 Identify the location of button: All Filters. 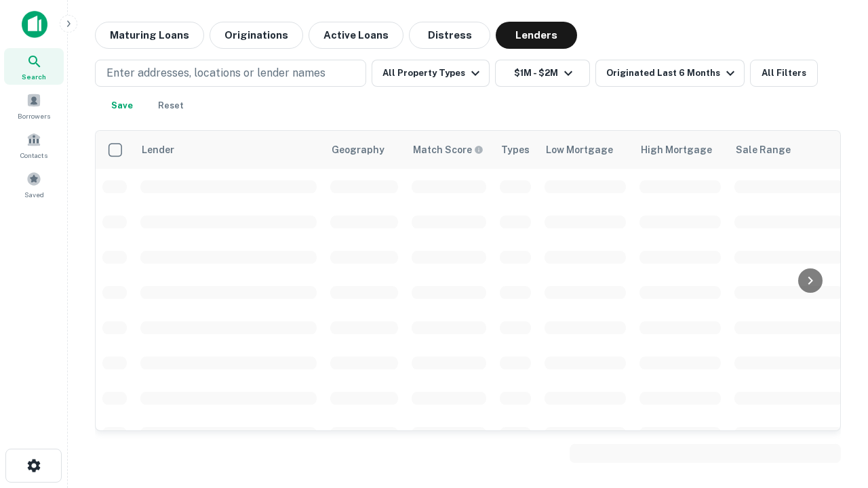
(784, 73).